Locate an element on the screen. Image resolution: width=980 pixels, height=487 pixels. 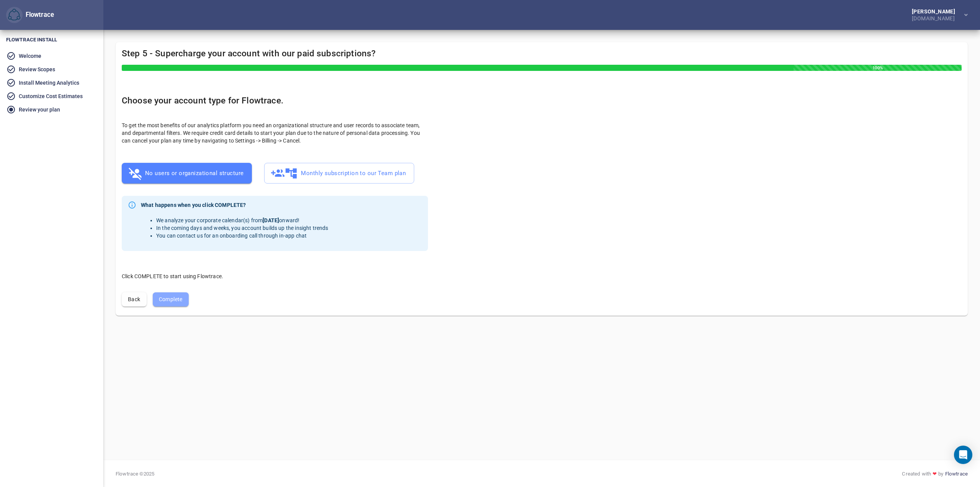
li: In the coming days and weeks, you account builds up the insight trends is located at coordinates (242, 228).